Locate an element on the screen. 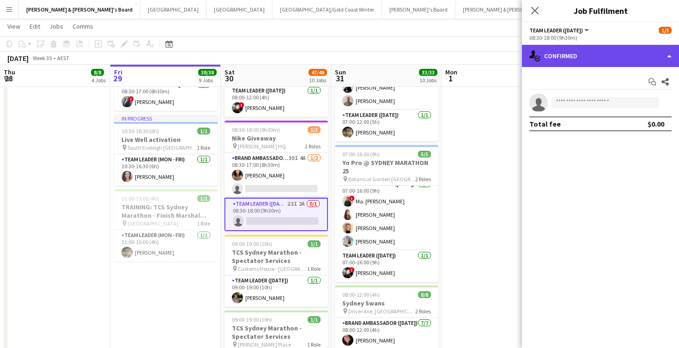 This screenshot has height=348, width=679. span: 08:30-18:00 (9h30m) is located at coordinates (256, 129).